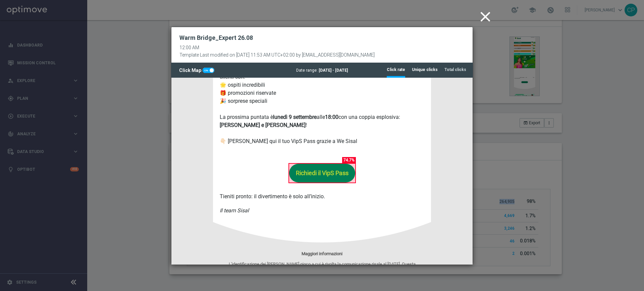  I want to click on span: Click Map, so click(191, 70).